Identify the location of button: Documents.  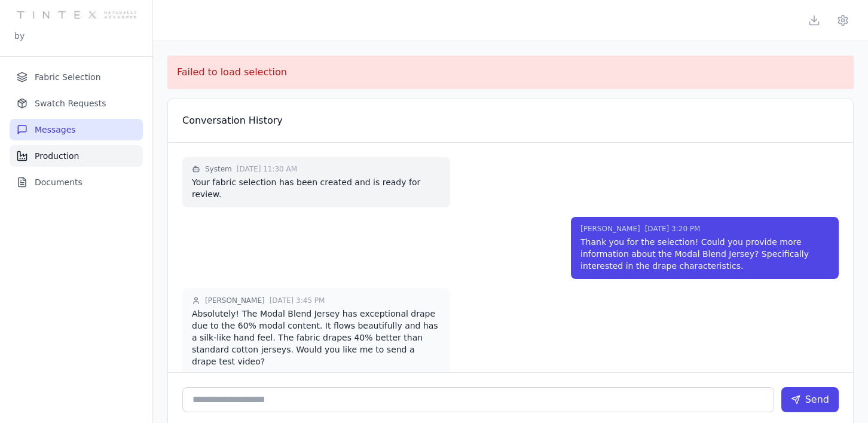
(76, 182).